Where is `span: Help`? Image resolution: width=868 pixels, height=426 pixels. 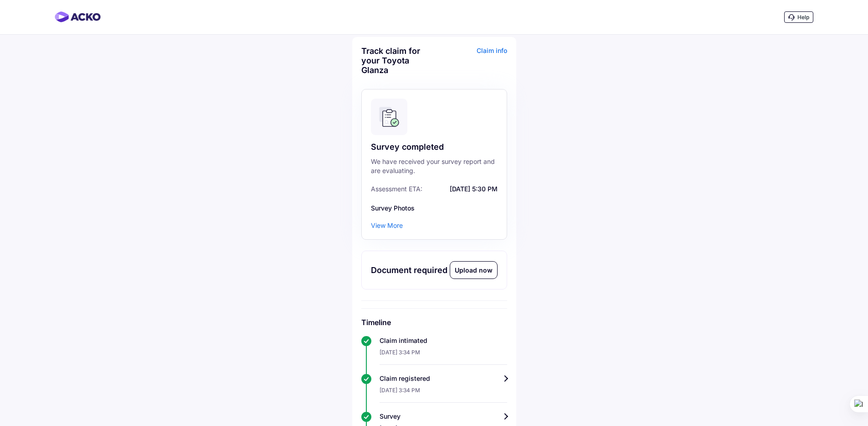 span: Help is located at coordinates (804, 17).